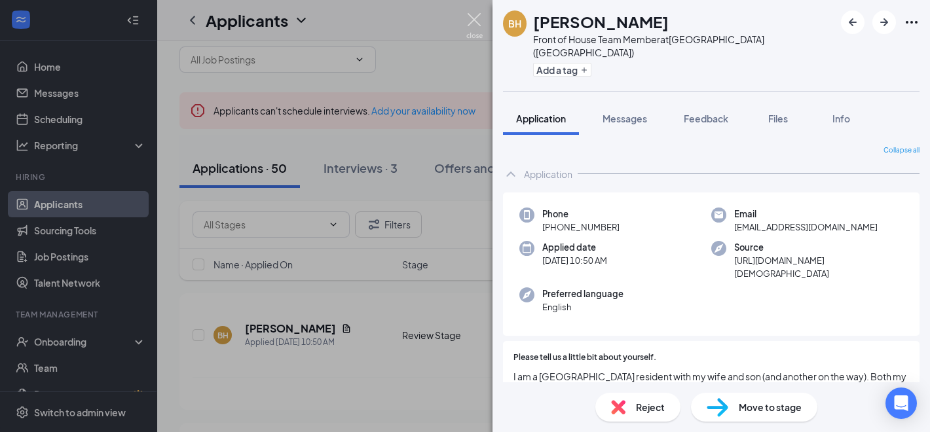  Describe the element at coordinates (625, 119) in the screenshot. I see `span: Messages` at that location.